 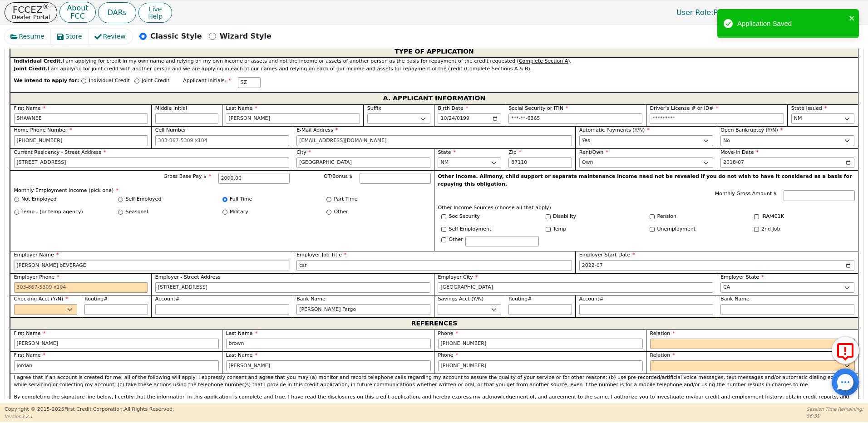 I want to click on button: close, so click(x=853, y=18).